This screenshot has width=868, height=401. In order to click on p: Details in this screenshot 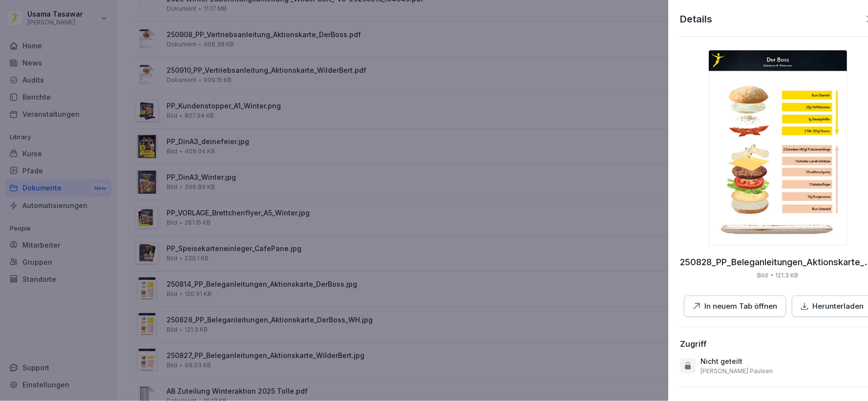, I will do `click(697, 19)`.